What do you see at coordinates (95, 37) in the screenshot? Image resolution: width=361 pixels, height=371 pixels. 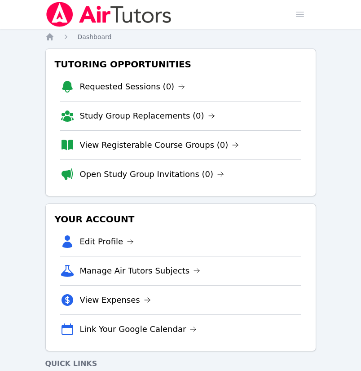 I see `a: Dashboard` at bounding box center [95, 37].